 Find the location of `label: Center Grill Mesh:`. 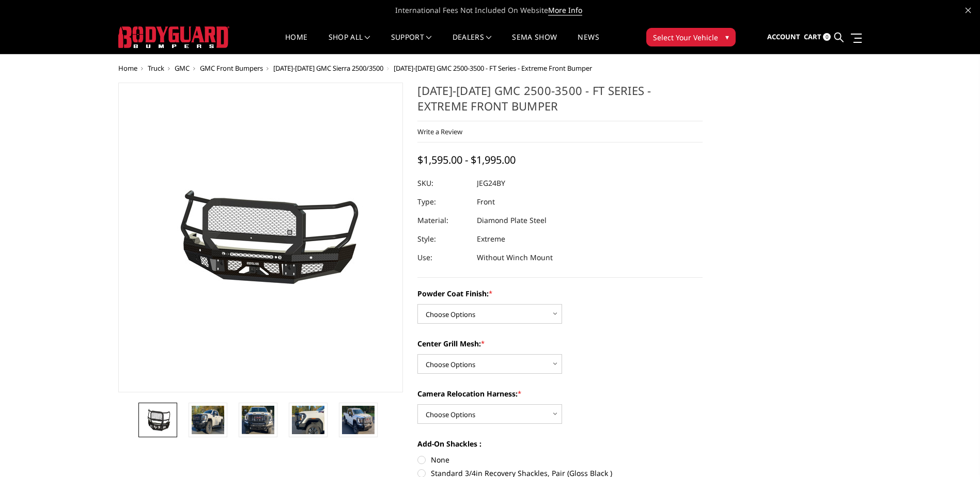

label: Center Grill Mesh: is located at coordinates (560, 344).